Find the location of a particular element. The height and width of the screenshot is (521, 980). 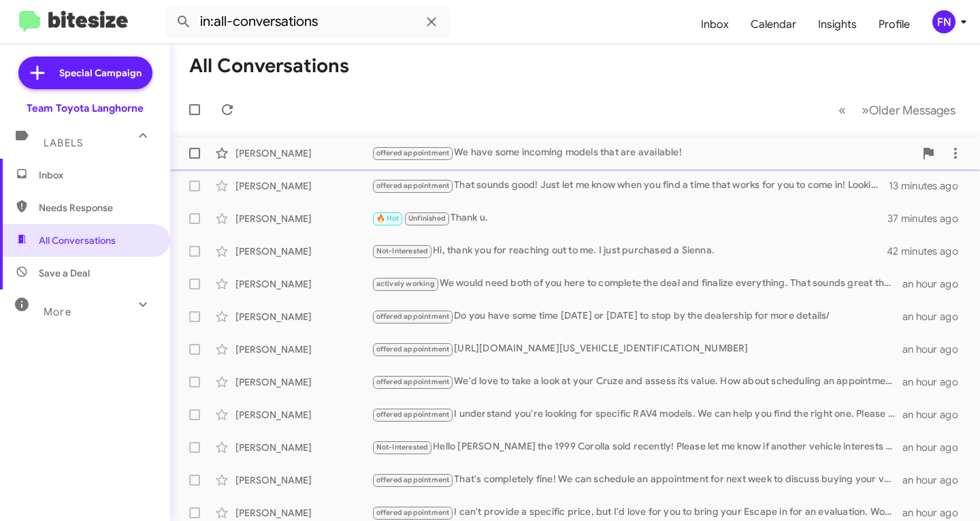

h1: All Conversations is located at coordinates (269, 66).